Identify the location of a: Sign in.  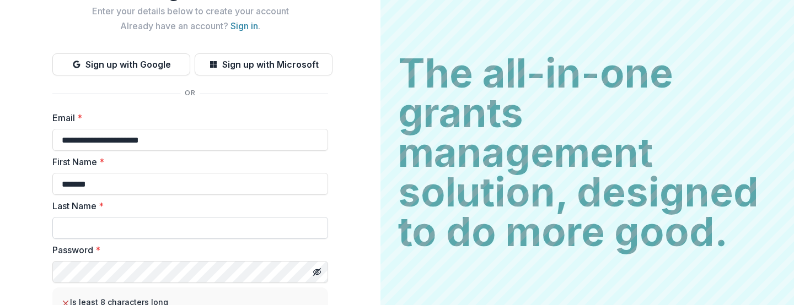
(244, 26).